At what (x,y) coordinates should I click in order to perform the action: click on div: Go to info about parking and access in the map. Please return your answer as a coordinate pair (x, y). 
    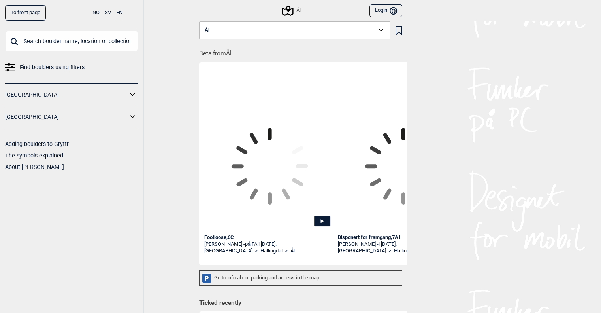
    Looking at the image, I should click on (301, 278).